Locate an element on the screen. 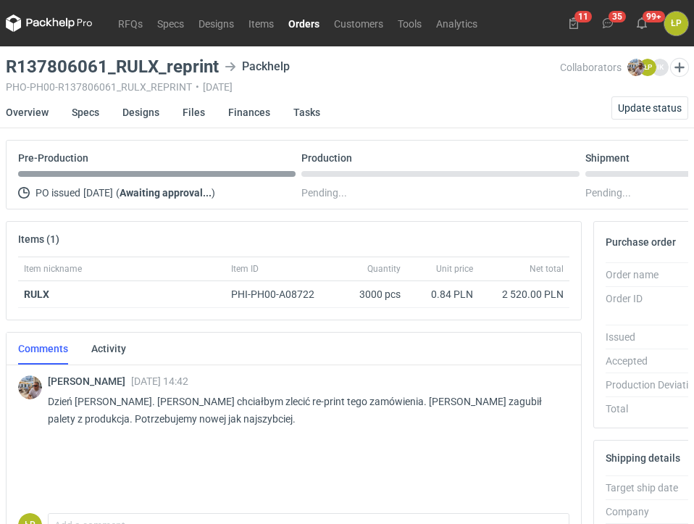  a: Tasks is located at coordinates (307, 112).